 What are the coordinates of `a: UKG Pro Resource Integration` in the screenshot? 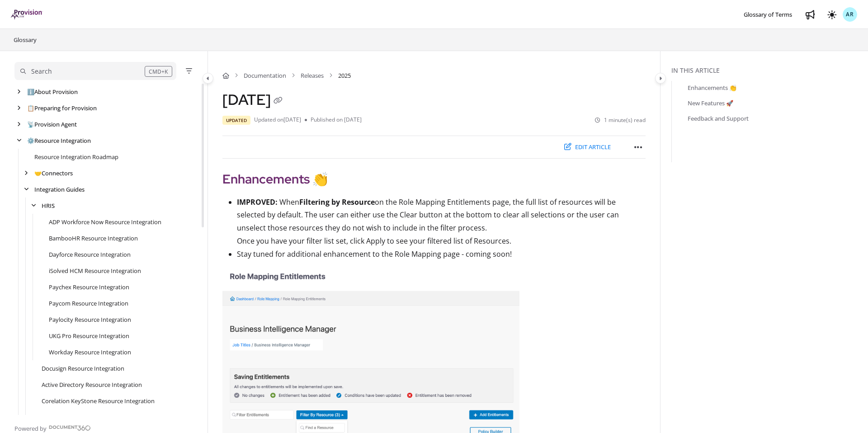 It's located at (89, 336).